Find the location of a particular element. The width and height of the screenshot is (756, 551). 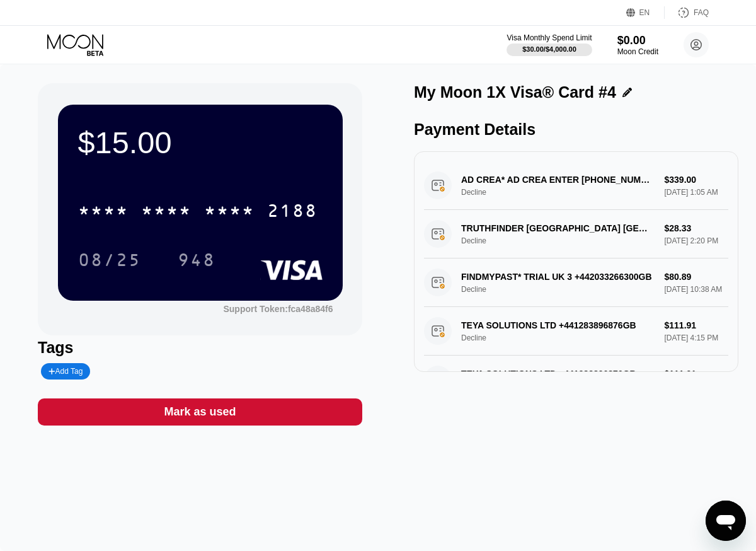

div: $0.00Moon Credit is located at coordinates (637, 45).